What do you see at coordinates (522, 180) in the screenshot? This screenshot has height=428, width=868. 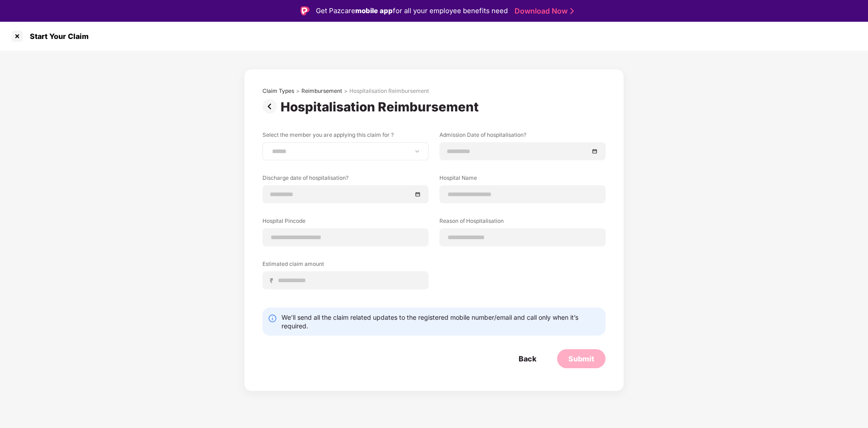 I see `label: Hospital Name` at bounding box center [522, 180].